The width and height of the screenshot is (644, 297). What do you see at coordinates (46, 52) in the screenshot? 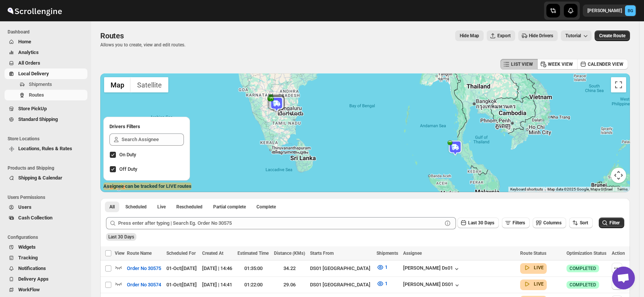
I see `button: Analytics` at bounding box center [46, 52].